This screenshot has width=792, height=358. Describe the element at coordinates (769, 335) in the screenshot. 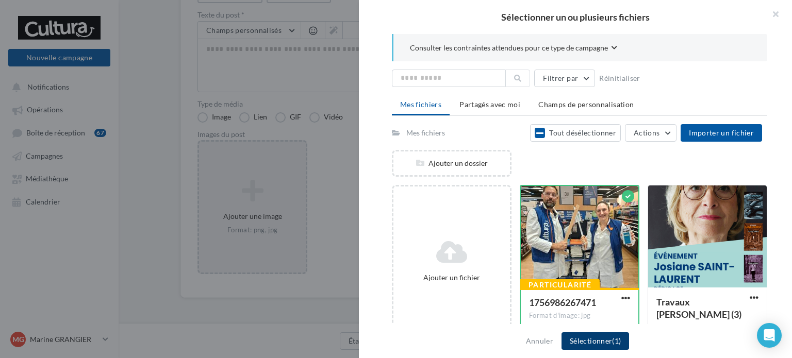

I see `div: Open Intercom Messenger` at that location.